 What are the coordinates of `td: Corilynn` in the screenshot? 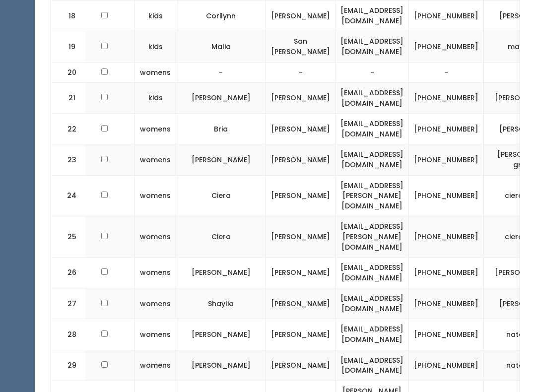 It's located at (221, 16).